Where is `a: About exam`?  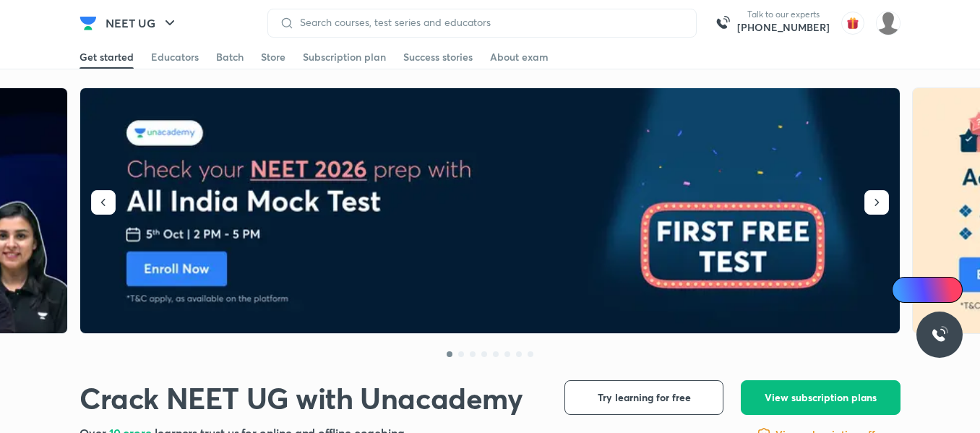
a: About exam is located at coordinates (519, 57).